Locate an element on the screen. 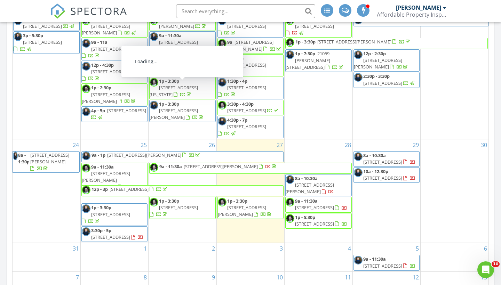  span: SPECTORA is located at coordinates (99, 11).